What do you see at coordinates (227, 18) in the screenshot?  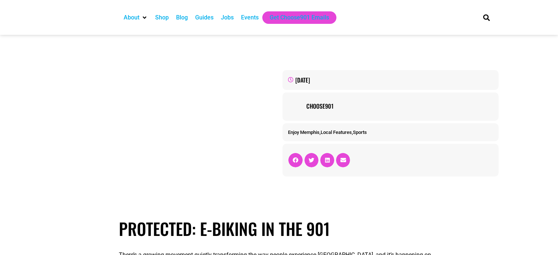 I see `div: Jobs` at bounding box center [227, 18].